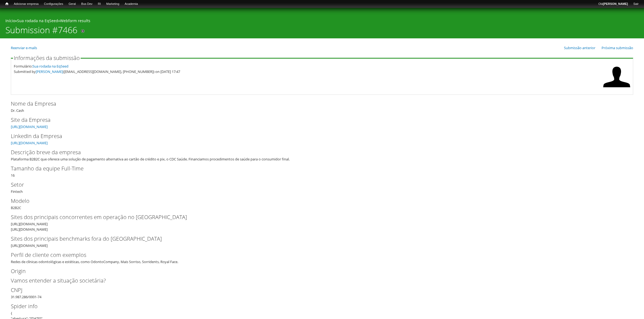 The image size is (644, 319). I want to click on label: Nome da Empresa, so click(318, 104).